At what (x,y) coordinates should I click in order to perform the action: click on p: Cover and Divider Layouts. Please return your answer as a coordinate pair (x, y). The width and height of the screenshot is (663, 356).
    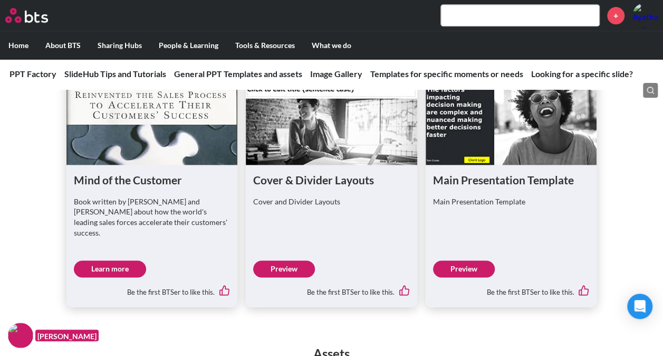
    Looking at the image, I should click on (331, 202).